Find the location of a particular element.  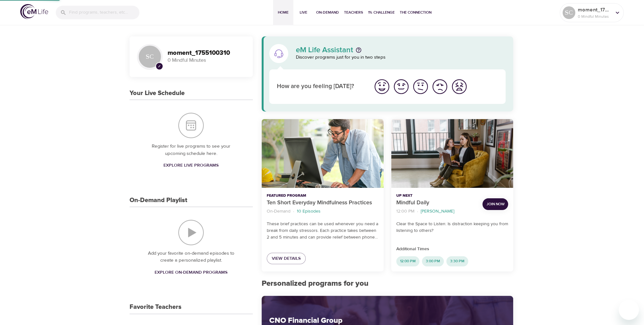

span: View Details is located at coordinates (286, 258).